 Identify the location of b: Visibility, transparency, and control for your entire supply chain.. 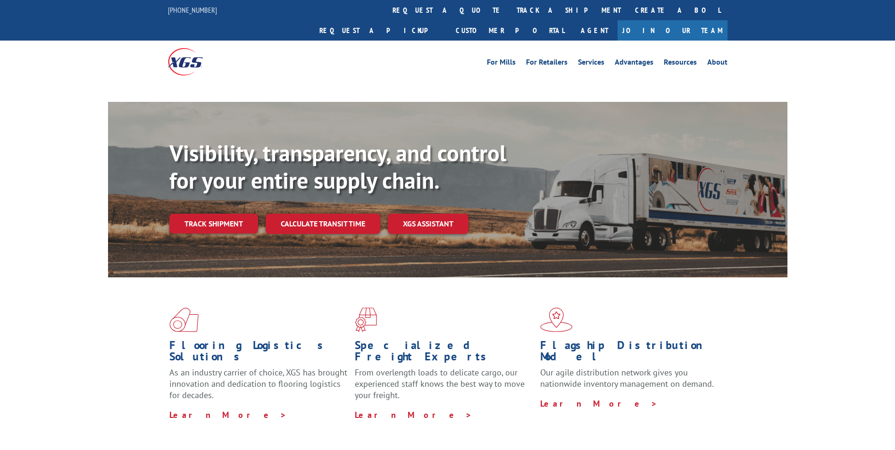
(338, 166).